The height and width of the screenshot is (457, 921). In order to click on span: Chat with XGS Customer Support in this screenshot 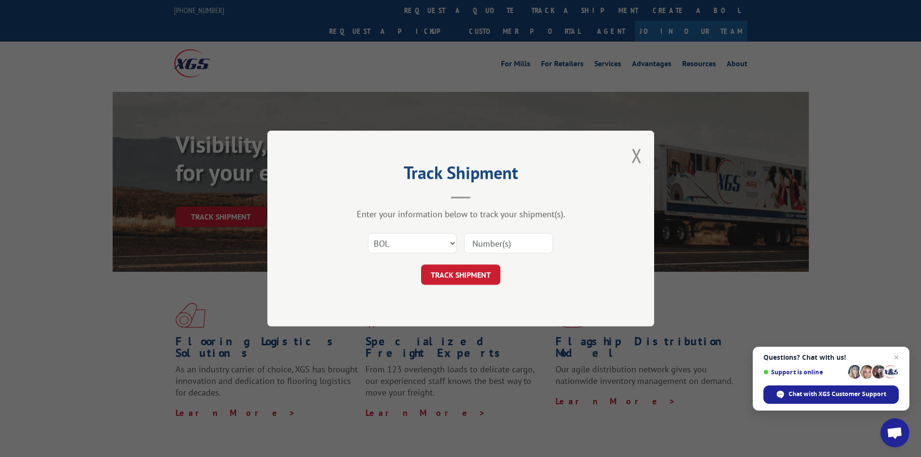, I will do `click(837, 394)`.